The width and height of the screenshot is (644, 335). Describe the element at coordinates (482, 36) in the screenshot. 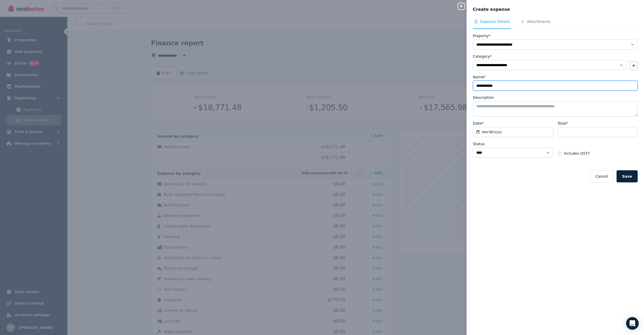

I see `label: Property*` at that location.